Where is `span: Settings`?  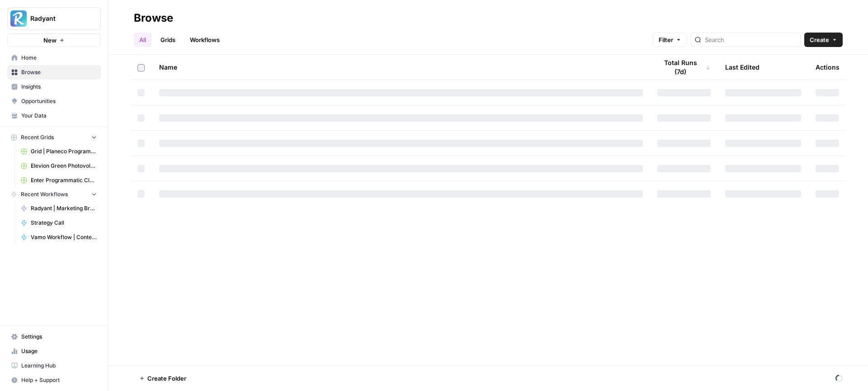 span: Settings is located at coordinates (58, 336).